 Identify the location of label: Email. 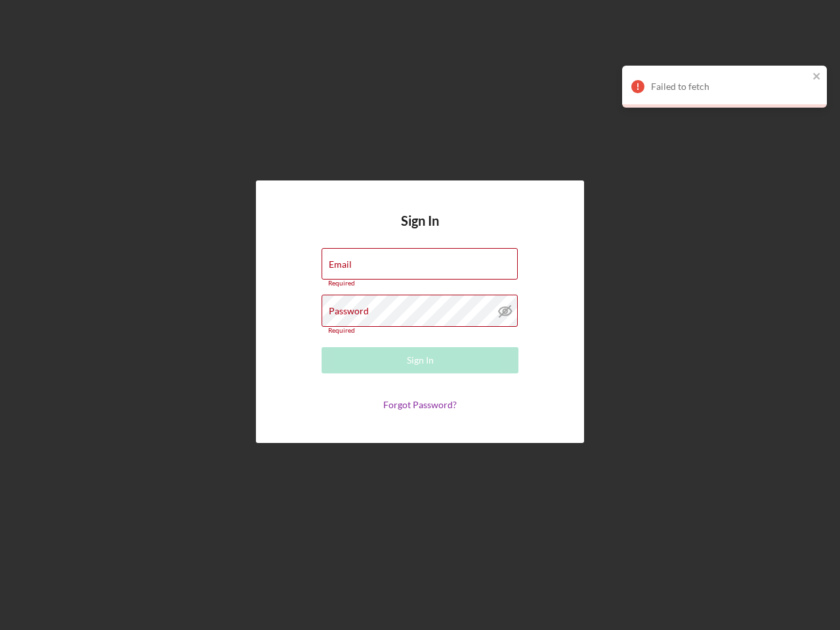
(340, 265).